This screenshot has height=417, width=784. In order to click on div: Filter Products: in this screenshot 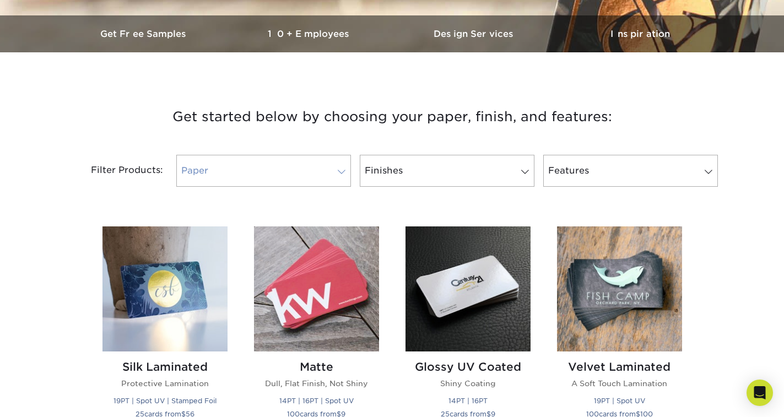, I will do `click(117, 171)`.